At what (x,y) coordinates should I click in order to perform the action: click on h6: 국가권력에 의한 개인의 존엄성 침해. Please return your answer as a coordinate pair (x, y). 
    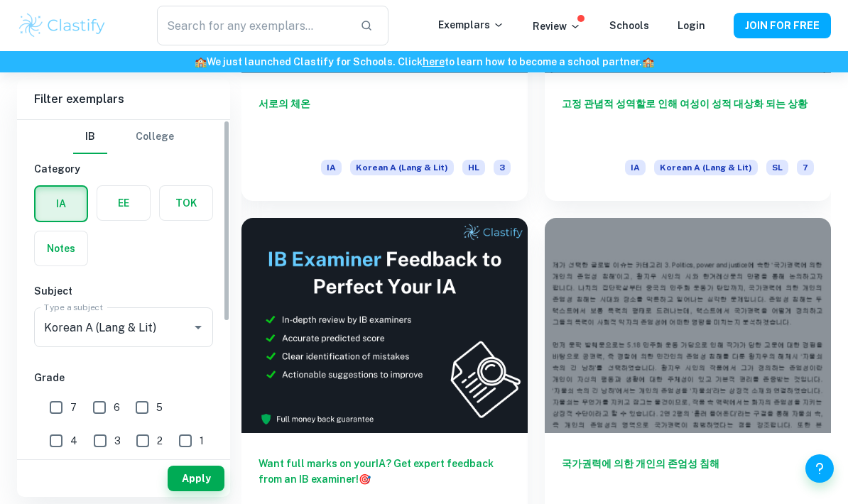
    Looking at the image, I should click on (687, 479).